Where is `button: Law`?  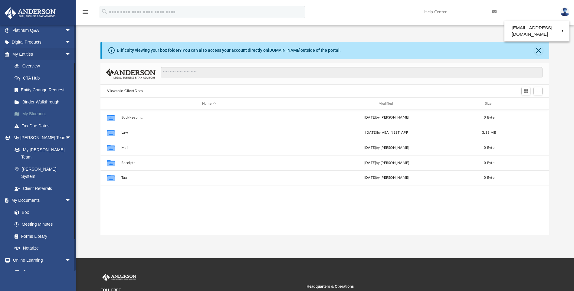
button: Law is located at coordinates (209, 132).